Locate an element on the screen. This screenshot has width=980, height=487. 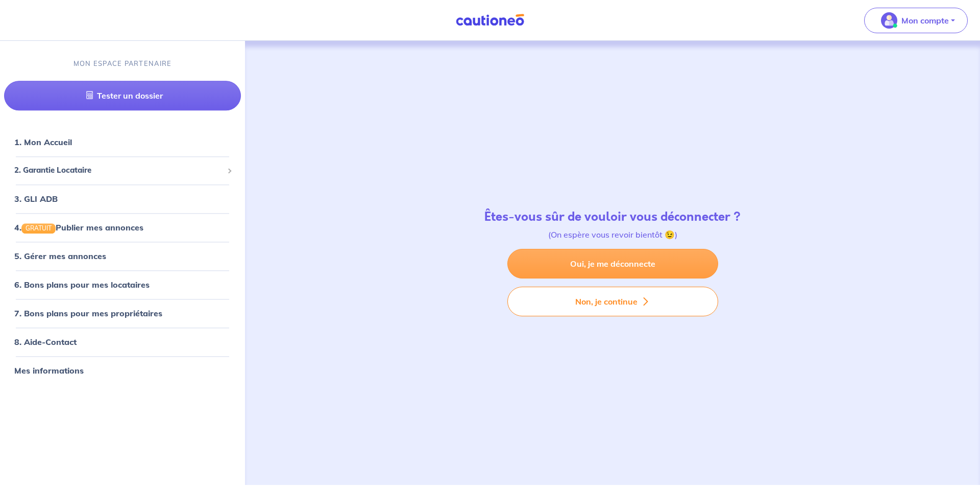
div: 4.GRATUITPublier mes annonces is located at coordinates (122, 227).